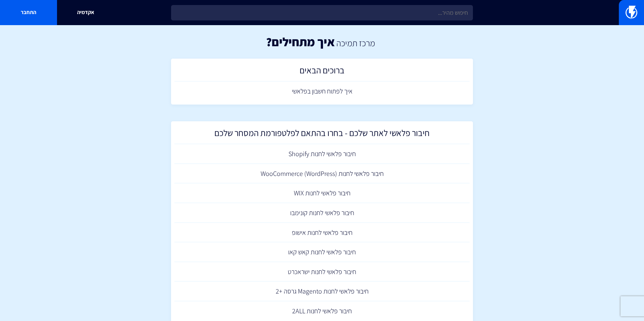  I want to click on a: ברוכים הבאים, so click(322, 72).